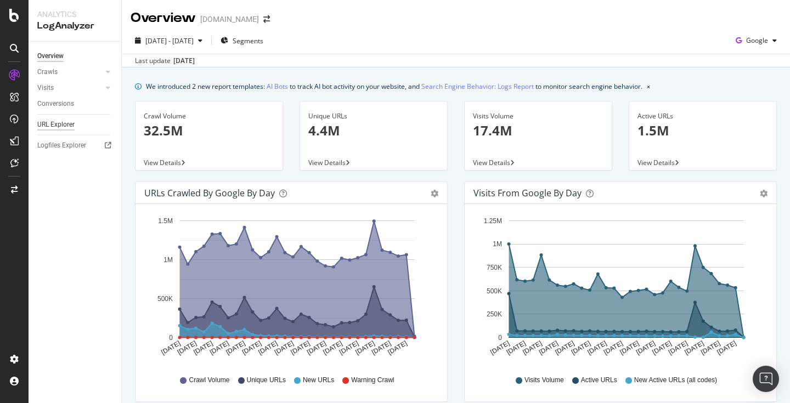 The image size is (790, 403). What do you see at coordinates (242, 41) in the screenshot?
I see `button: Segments` at bounding box center [242, 41].